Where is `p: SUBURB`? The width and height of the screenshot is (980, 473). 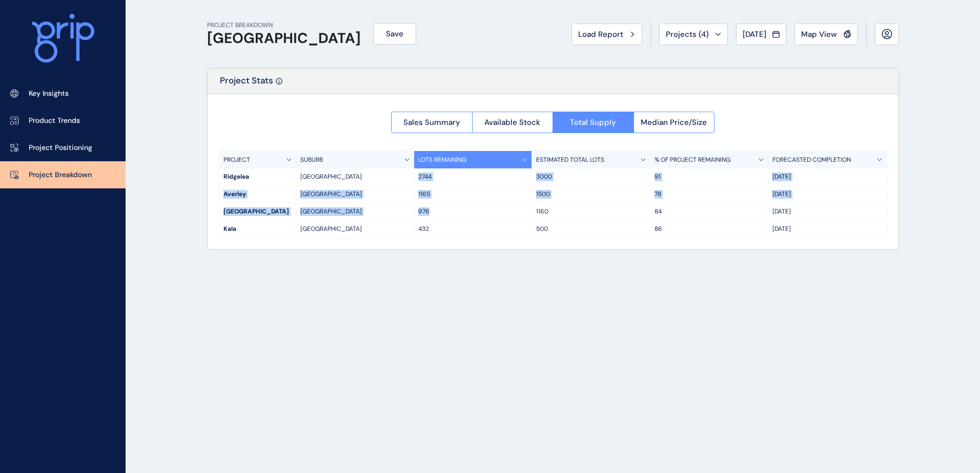 p: SUBURB is located at coordinates (311, 160).